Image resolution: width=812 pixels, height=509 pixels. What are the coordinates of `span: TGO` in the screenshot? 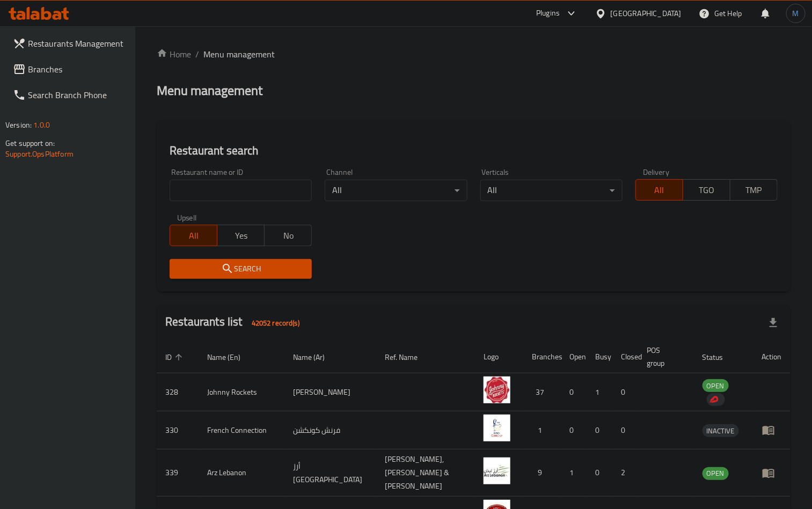 It's located at (707, 190).